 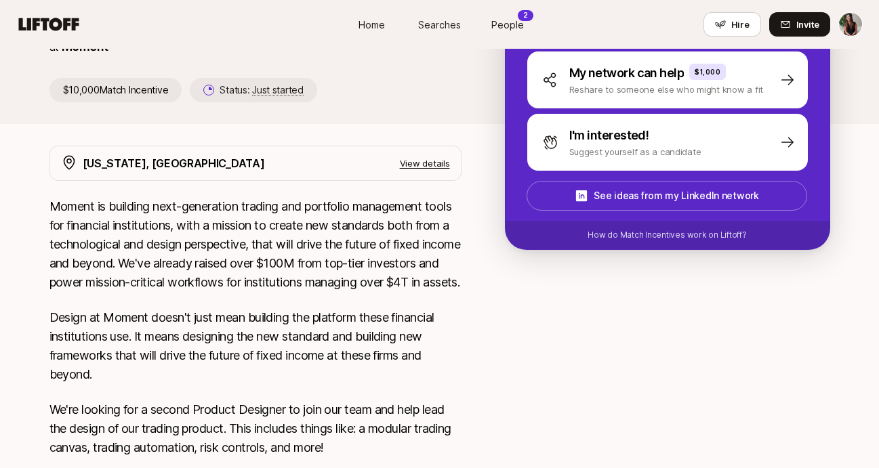 I want to click on p: See ideas from my LinkedIn network, so click(x=676, y=196).